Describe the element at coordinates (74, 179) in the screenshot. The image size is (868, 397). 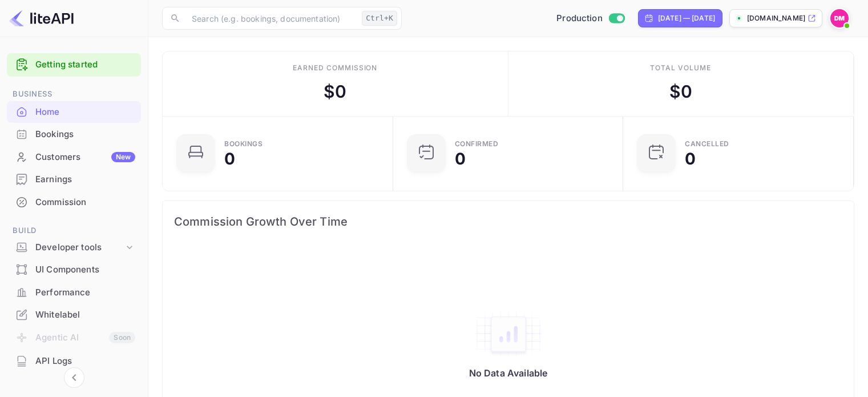
I see `a: Earnings` at that location.